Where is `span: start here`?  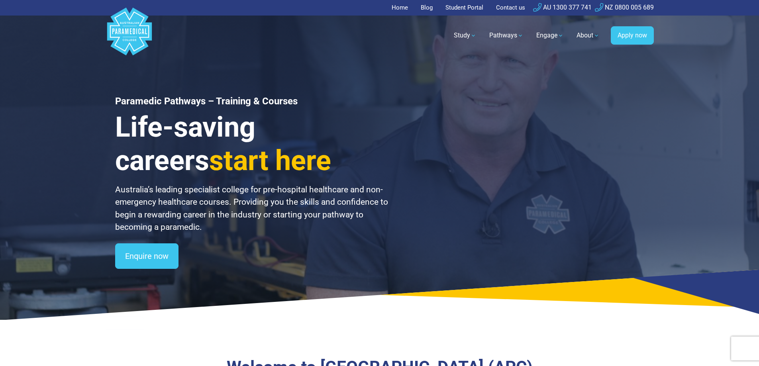
span: start here is located at coordinates (270, 161).